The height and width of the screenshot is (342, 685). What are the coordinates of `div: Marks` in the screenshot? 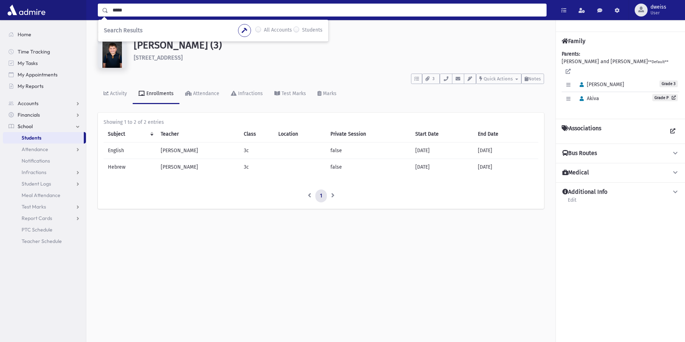 It's located at (329, 93).